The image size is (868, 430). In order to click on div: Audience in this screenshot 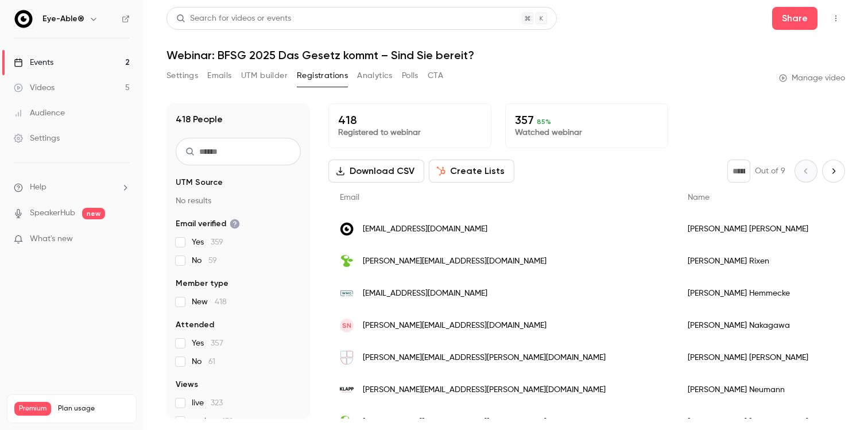, I will do `click(39, 113)`.